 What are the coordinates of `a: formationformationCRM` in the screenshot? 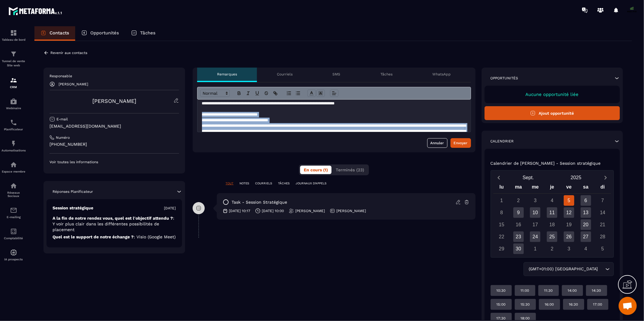 It's located at (14, 82).